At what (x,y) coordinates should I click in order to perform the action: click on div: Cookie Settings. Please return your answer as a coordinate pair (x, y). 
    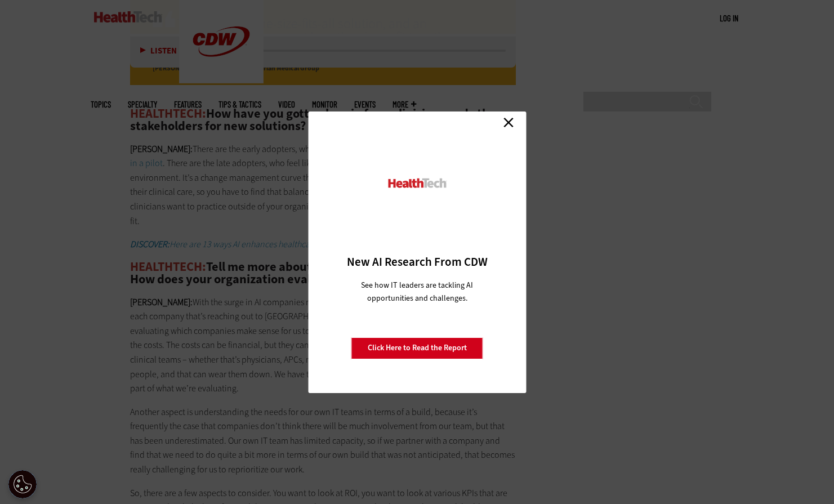
    Looking at the image, I should click on (22, 485).